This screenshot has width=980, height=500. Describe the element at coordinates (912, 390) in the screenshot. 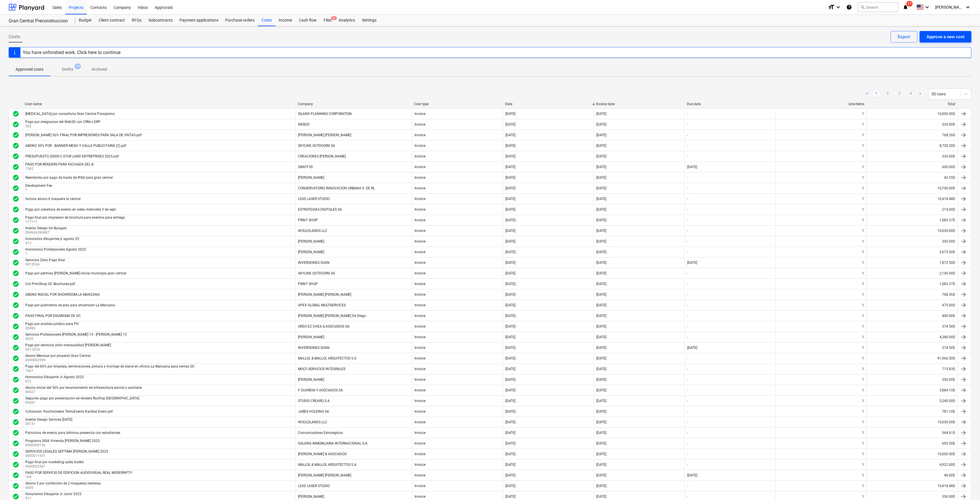

I see `div: 3,884.10$` at that location.